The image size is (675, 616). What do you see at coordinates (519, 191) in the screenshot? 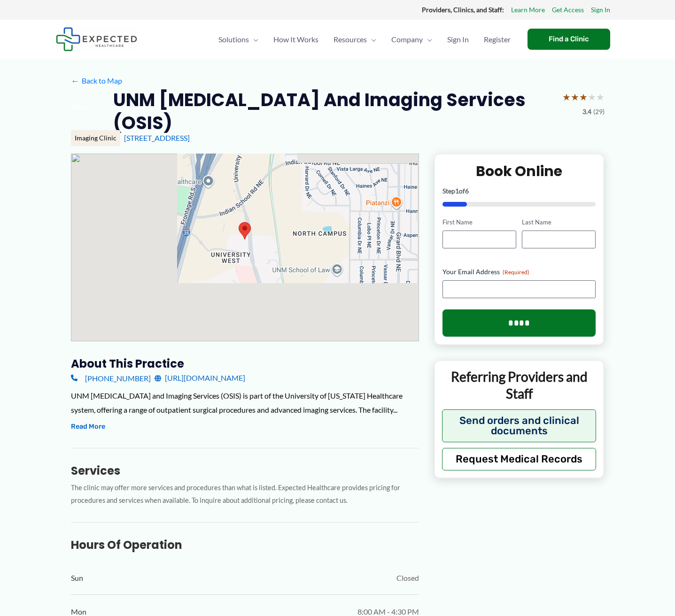
I see `p: Step of` at bounding box center [519, 191].